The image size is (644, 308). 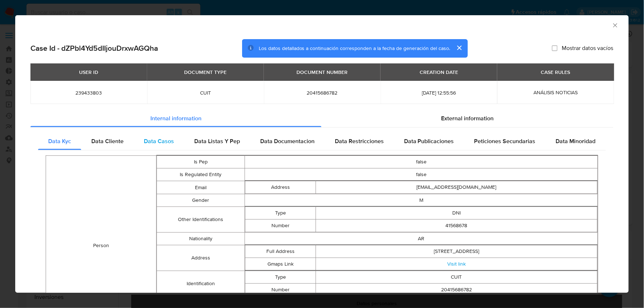 What do you see at coordinates (456, 277) in the screenshot?
I see `td: CUIT` at bounding box center [456, 277].